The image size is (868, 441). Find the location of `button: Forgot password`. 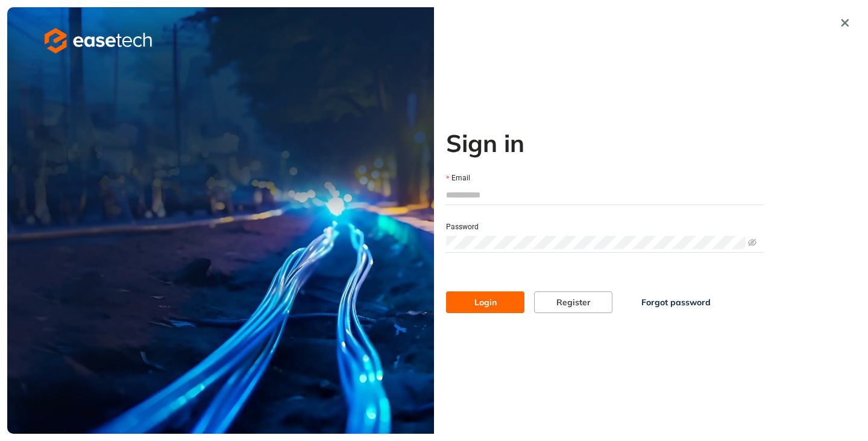

button: Forgot password is located at coordinates (676, 302).